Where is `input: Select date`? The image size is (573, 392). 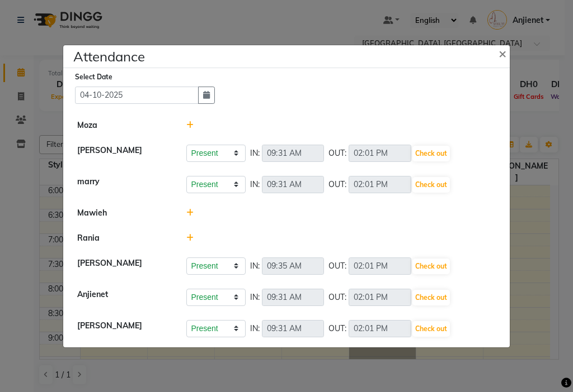 input: Select date is located at coordinates (137, 95).